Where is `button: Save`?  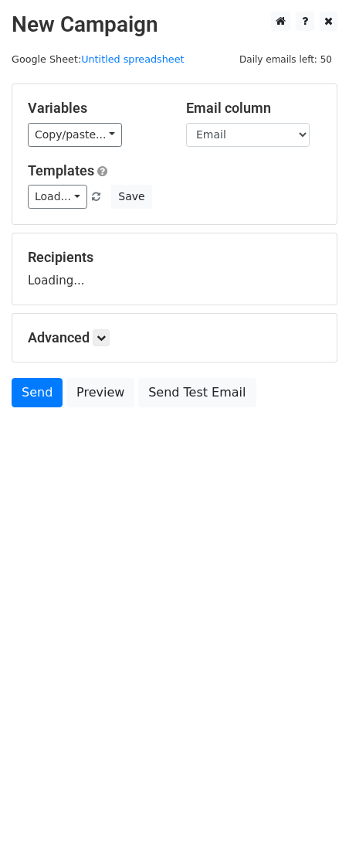 button: Save is located at coordinates (131, 197).